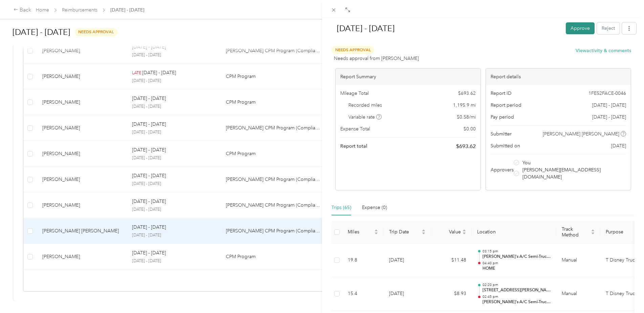 The height and width of the screenshot is (313, 644). What do you see at coordinates (464, 105) in the screenshot?
I see `span: 1,195.9 mi` at bounding box center [464, 105].